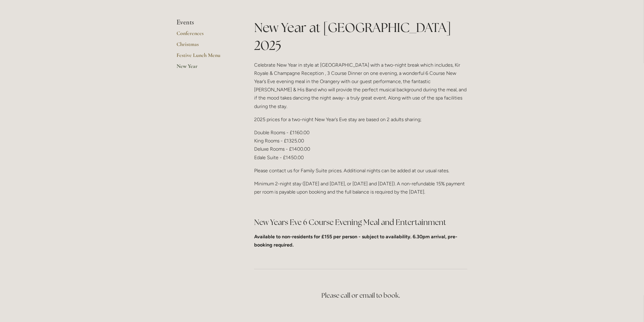 Image resolution: width=644 pixels, height=322 pixels. What do you see at coordinates (205, 57) in the screenshot?
I see `a: Festive Lunch Menu` at bounding box center [205, 57].